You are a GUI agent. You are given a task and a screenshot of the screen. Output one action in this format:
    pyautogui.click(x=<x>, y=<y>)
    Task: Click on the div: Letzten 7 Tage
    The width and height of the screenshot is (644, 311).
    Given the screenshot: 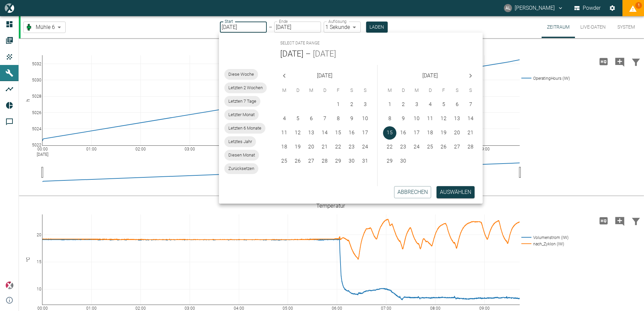 What is the action you would take?
    pyautogui.click(x=242, y=101)
    